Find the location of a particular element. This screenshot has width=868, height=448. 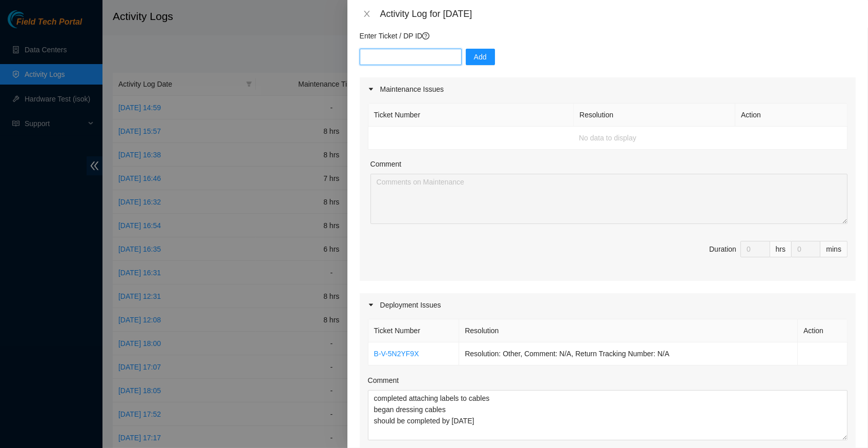

td: No data to display is located at coordinates (608, 138).